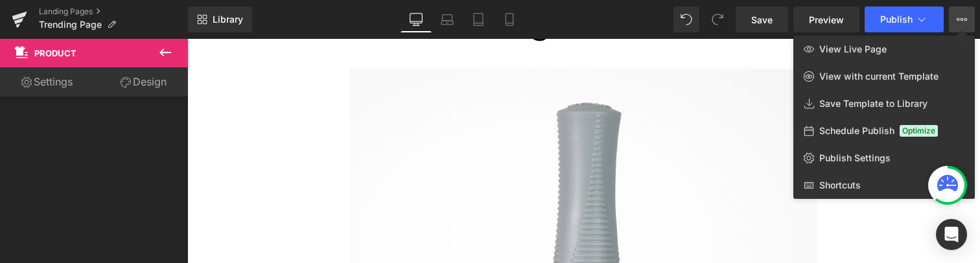 This screenshot has width=980, height=263. What do you see at coordinates (853, 49) in the screenshot?
I see `span: View Live Page` at bounding box center [853, 49].